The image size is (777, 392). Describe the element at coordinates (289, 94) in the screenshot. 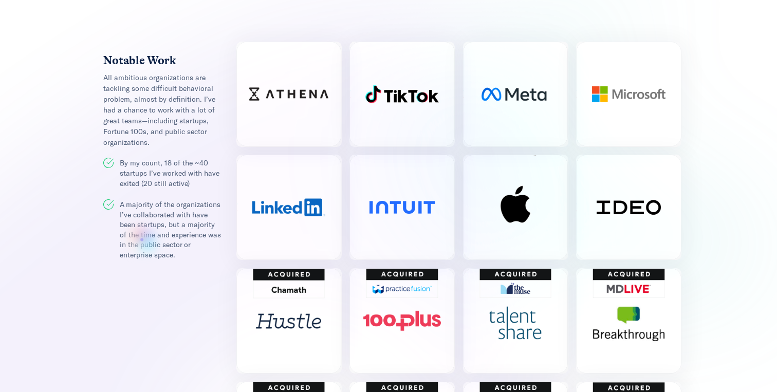

I see `img: Athena` at that location.